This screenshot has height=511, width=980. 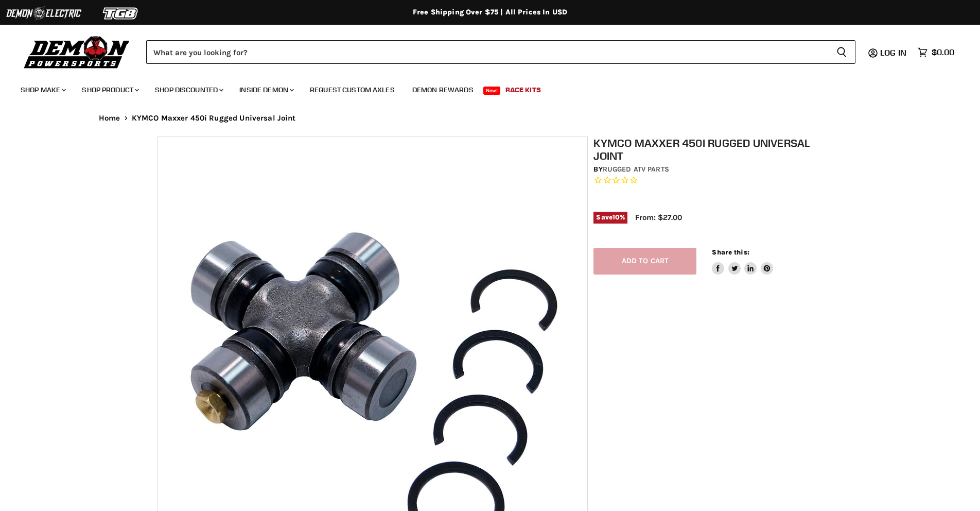 I want to click on img: TGB Logo 2, so click(x=121, y=14).